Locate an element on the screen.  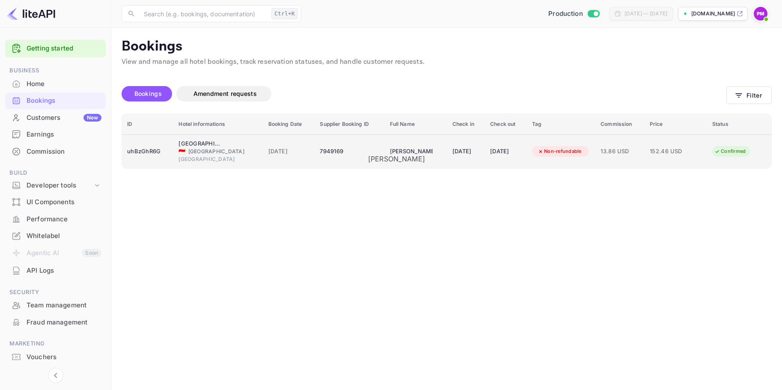
button: Collapse navigation is located at coordinates (56, 375).